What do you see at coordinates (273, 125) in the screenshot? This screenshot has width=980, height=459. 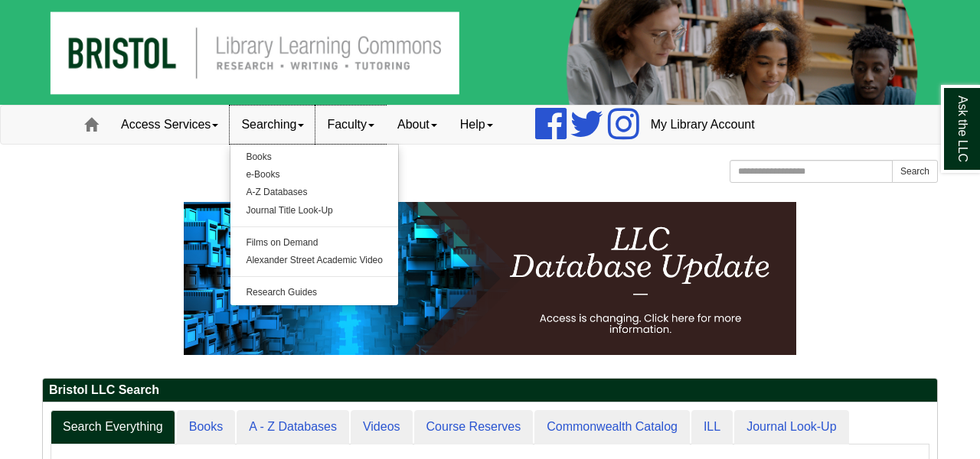 I see `a: Searching` at bounding box center [273, 125].